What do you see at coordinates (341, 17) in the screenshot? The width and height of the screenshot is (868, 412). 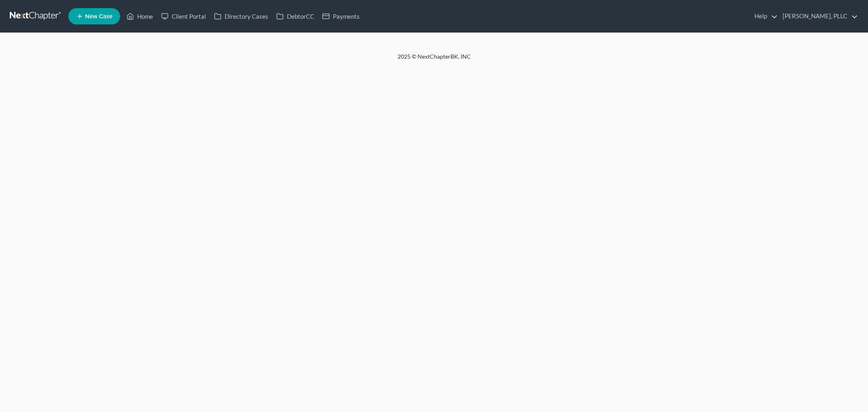 I see `a: Payments` at bounding box center [341, 17].